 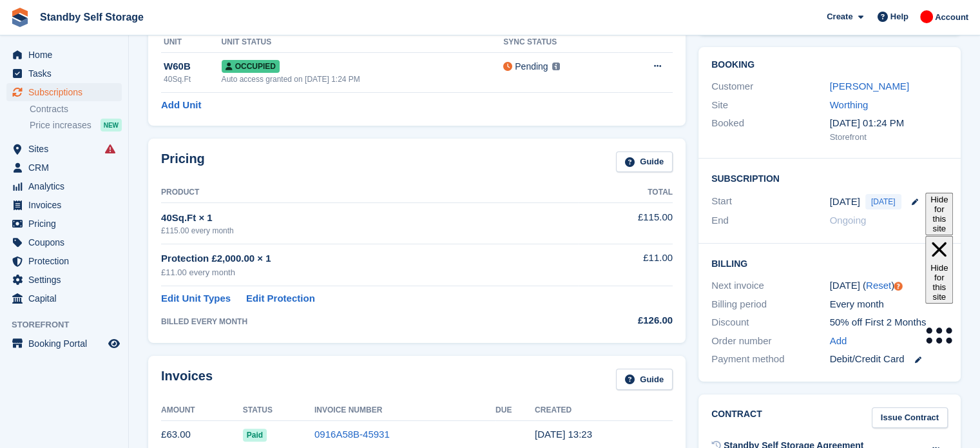 I want to click on div: Discount, so click(x=770, y=323).